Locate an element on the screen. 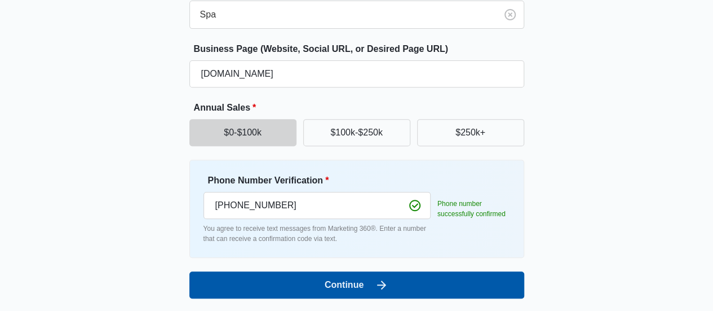  button: $250k+ is located at coordinates (471, 132).